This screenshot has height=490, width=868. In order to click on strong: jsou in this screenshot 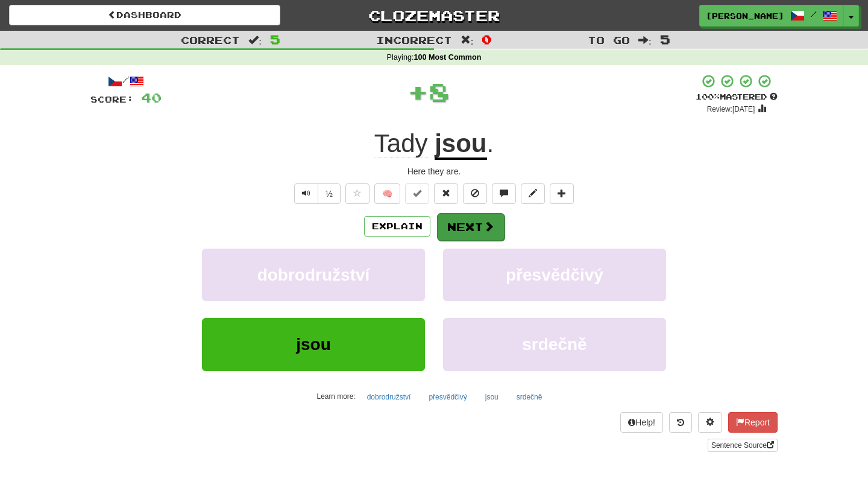, I will do `click(460, 144)`.